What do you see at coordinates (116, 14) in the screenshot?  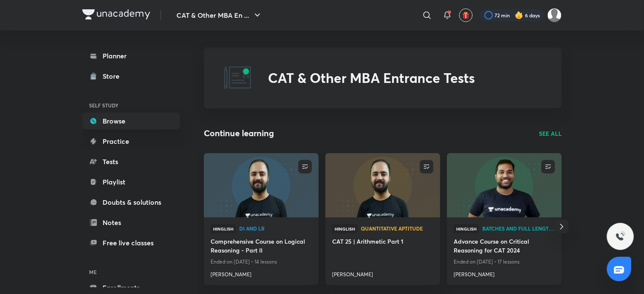 I see `img: Company Logo` at bounding box center [116, 14].